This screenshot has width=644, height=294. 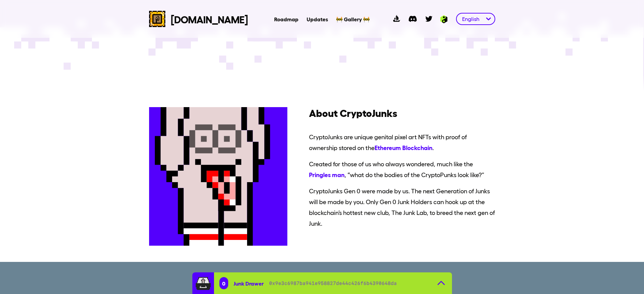 I want to click on a: opensea, so click(x=396, y=19).